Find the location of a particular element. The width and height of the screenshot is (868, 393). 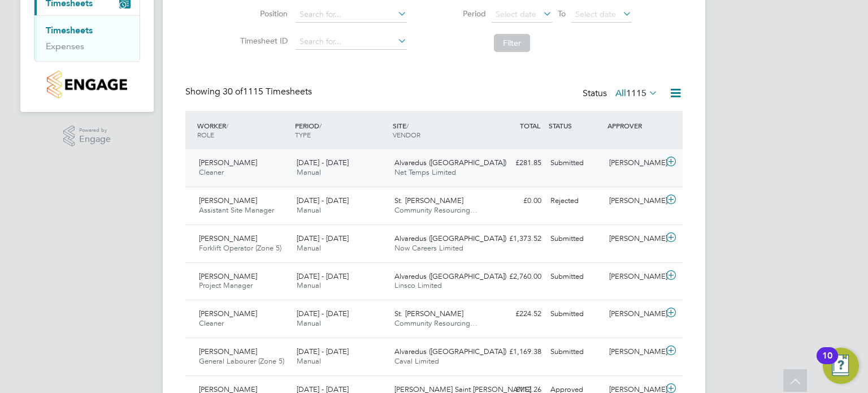

div: SITE is located at coordinates (439, 130).